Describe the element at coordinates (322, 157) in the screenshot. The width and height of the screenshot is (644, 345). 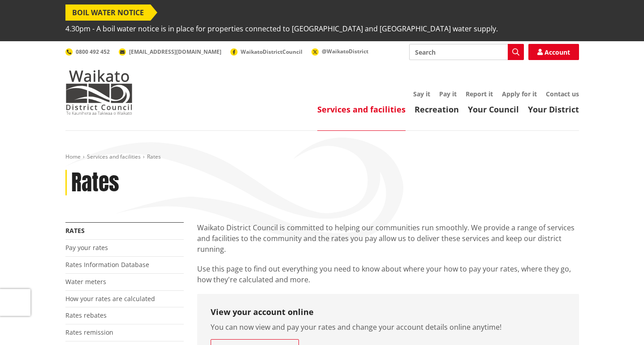
I see `nav: breadcrumb` at that location.